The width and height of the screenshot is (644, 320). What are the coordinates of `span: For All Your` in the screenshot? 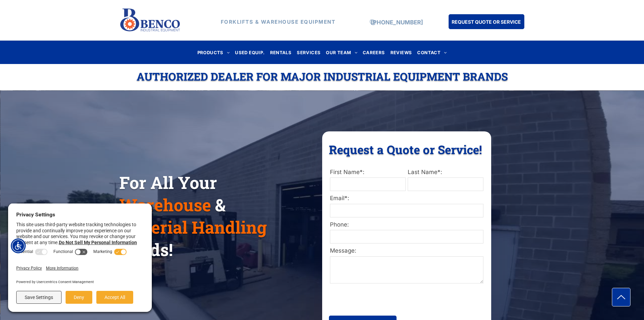 It's located at (168, 183).